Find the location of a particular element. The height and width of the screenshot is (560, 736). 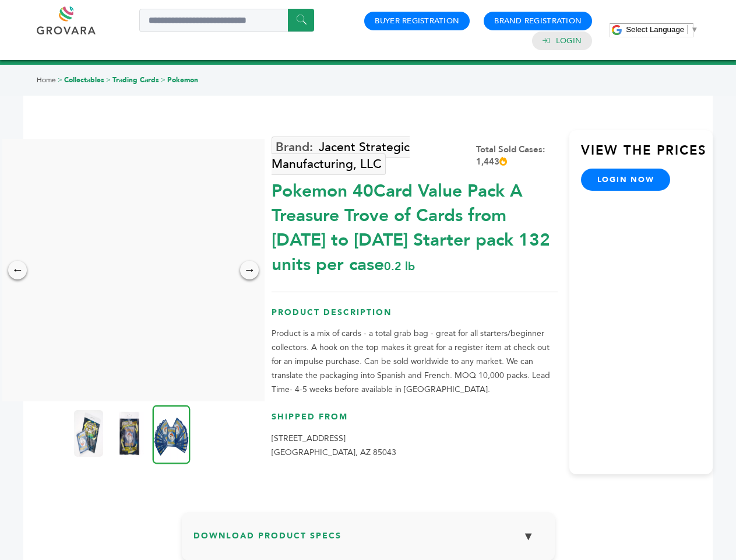

input: Search a product or brand... is located at coordinates (227, 20).